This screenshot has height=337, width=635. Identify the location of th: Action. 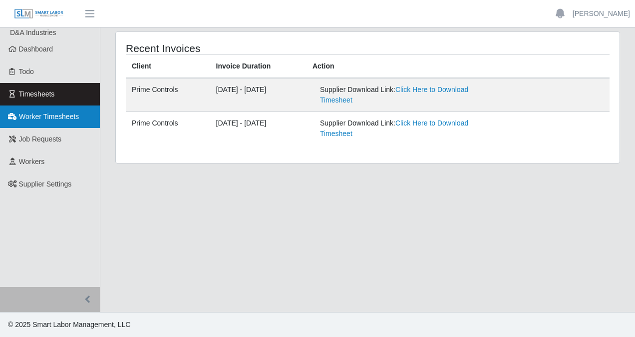
(458, 66).